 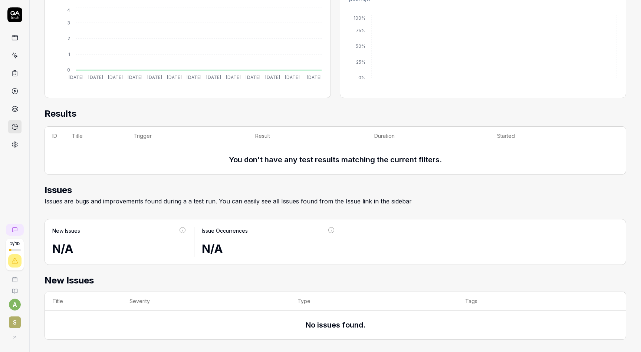 What do you see at coordinates (69, 38) in the screenshot?
I see `tspan: 2` at bounding box center [69, 38].